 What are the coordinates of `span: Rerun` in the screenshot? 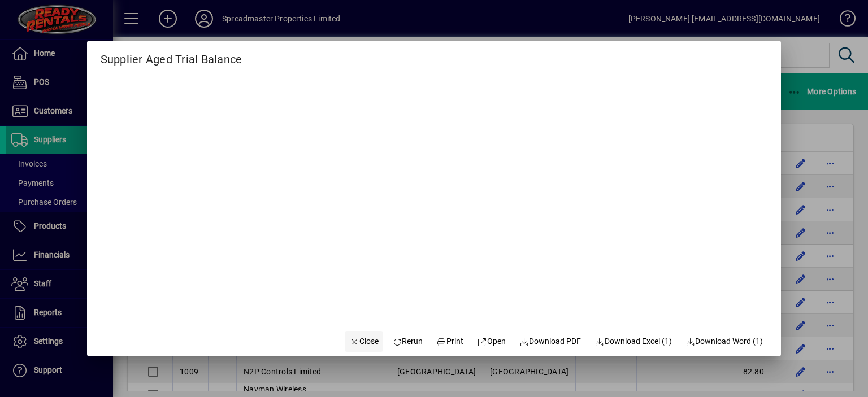 It's located at (407, 341).